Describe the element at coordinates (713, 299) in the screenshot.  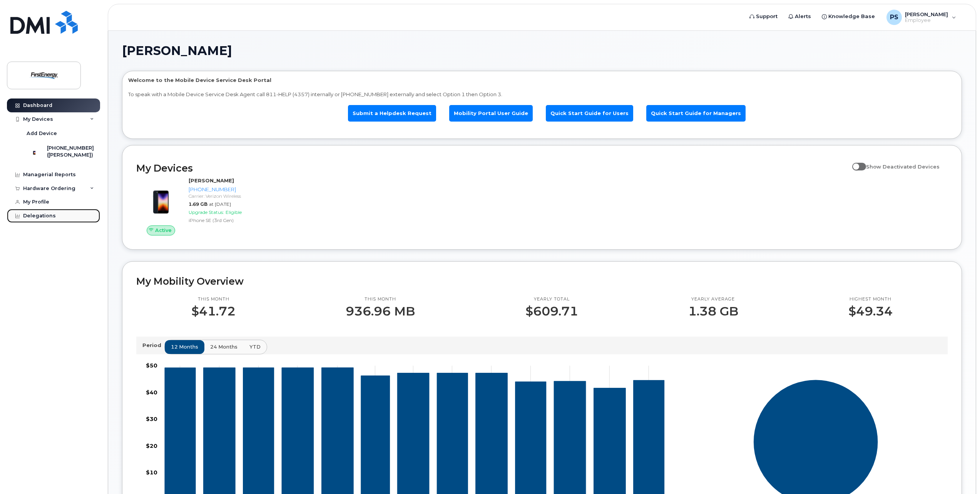
I see `p: Yearly average` at that location.